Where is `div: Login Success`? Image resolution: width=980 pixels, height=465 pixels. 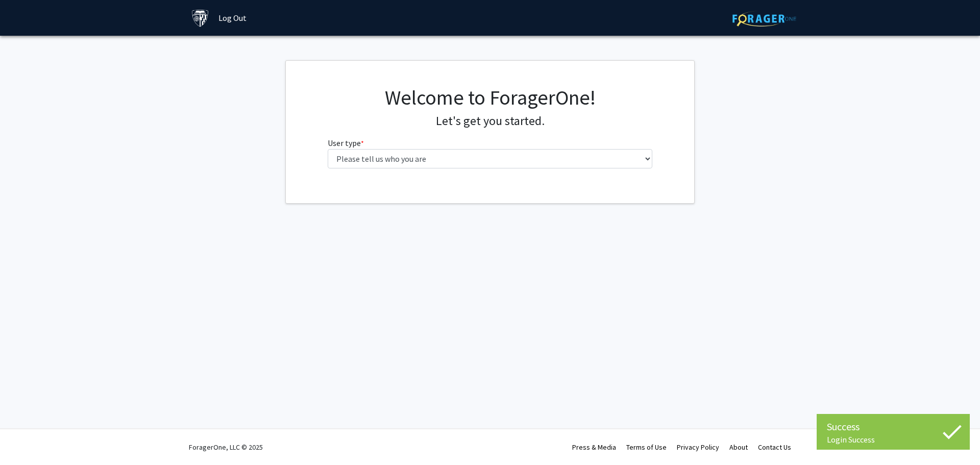 div: Login Success is located at coordinates (893, 440).